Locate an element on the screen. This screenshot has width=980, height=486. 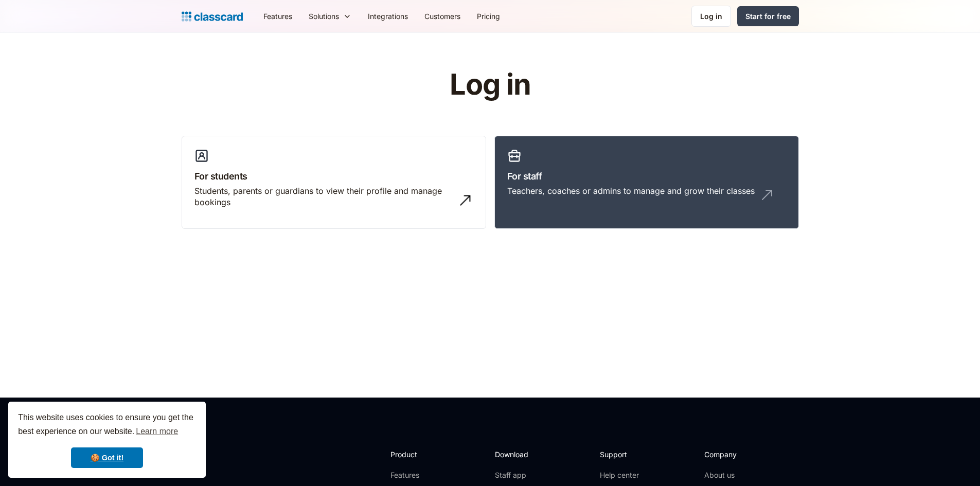
a: About us is located at coordinates (738, 475).